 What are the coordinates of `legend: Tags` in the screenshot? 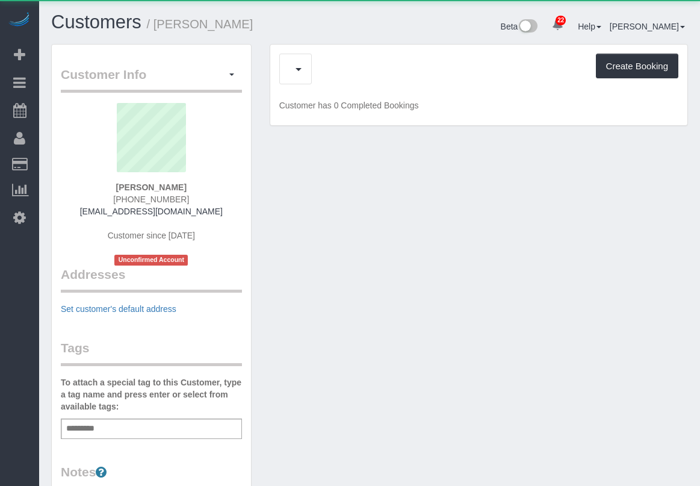 It's located at (151, 352).